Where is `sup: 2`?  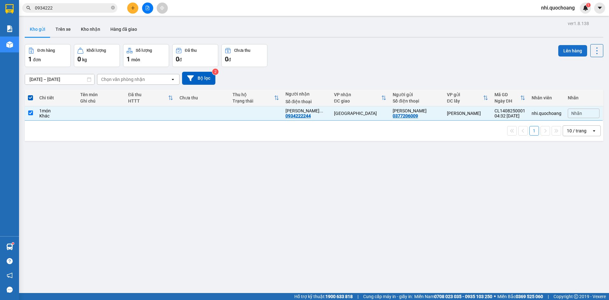
sup: 2 is located at coordinates (215, 72).